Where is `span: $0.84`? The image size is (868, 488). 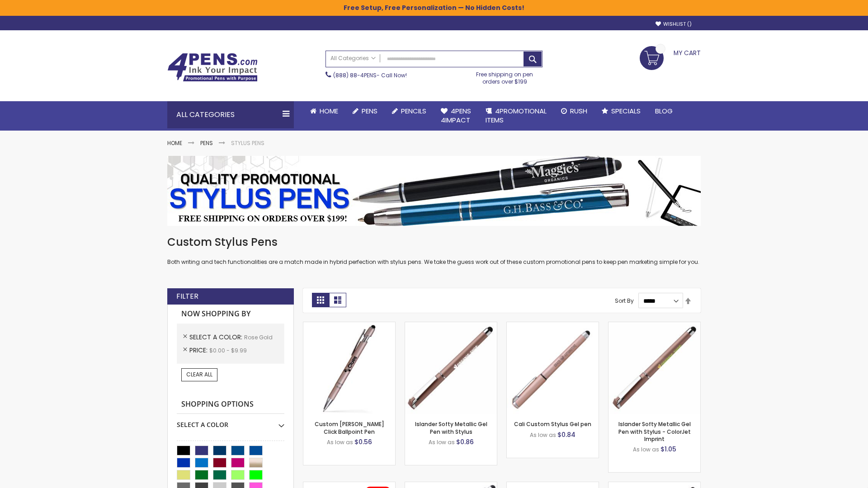
span: $0.84 is located at coordinates (567, 435).